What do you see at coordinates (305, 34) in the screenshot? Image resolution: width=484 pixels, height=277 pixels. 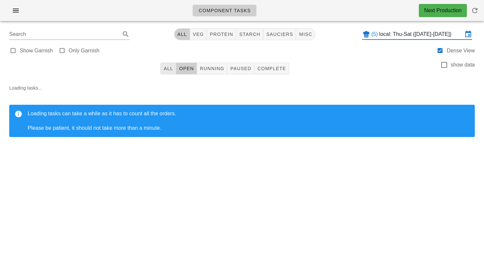 I see `span: misc` at bounding box center [305, 34].